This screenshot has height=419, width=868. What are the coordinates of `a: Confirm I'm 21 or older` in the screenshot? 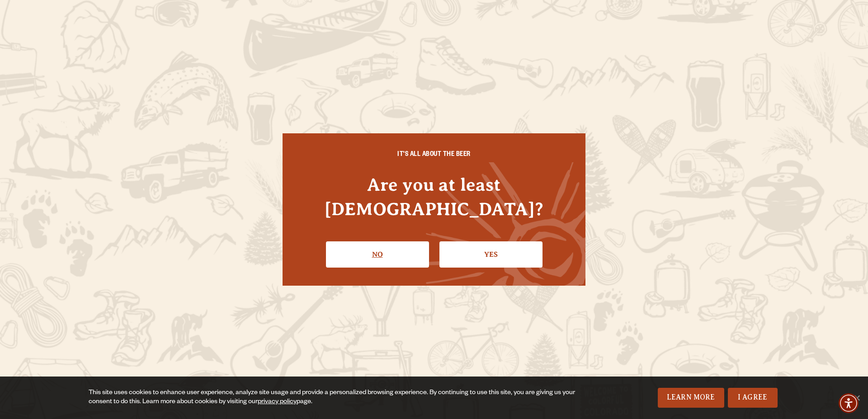 It's located at (491, 254).